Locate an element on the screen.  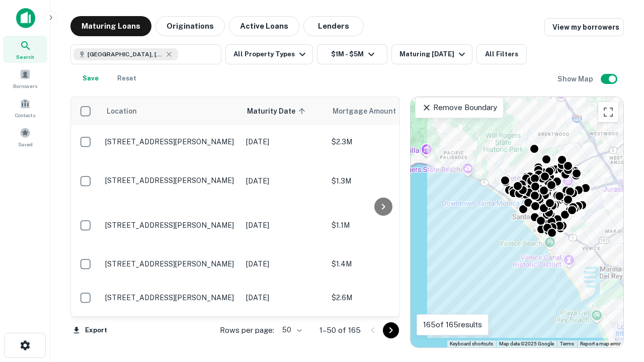
p: Rows per page: is located at coordinates (247, 330).